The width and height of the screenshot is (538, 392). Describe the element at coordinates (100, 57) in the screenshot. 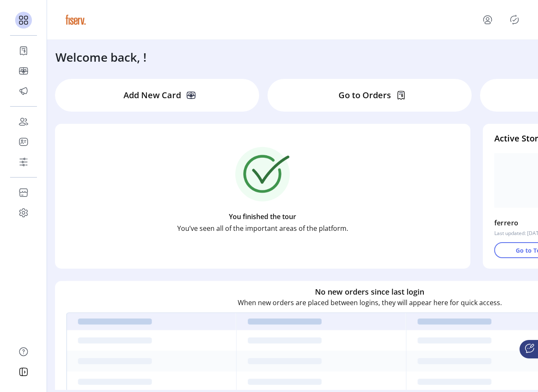

I see `h3: Welcome back, !` at that location.